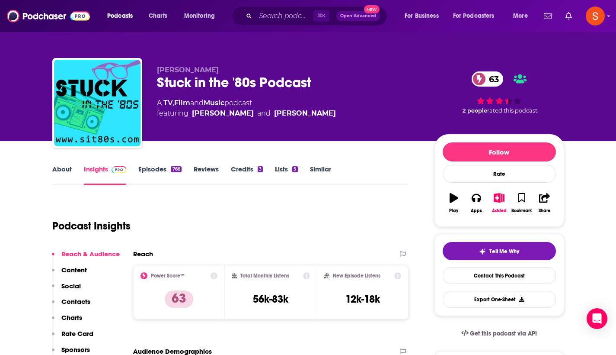 Image resolution: width=616 pixels, height=355 pixels. What do you see at coordinates (90, 253) in the screenshot?
I see `p: Reach & Audience` at bounding box center [90, 253].